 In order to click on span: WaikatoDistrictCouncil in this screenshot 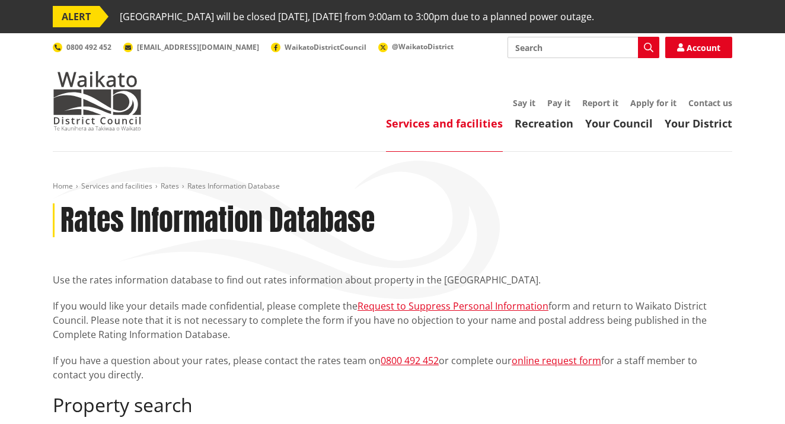, I will do `click(326, 47)`.